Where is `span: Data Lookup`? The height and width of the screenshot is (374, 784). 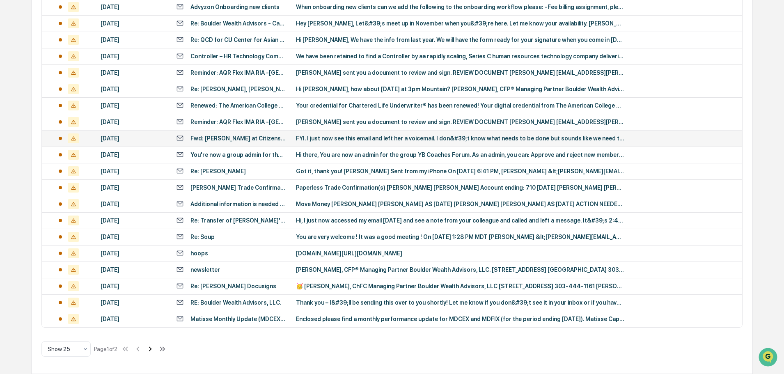 span: Data Lookup is located at coordinates (34, 123).